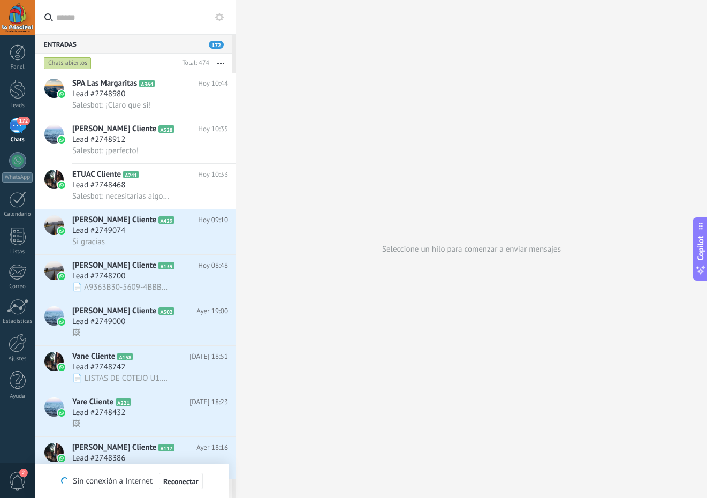  What do you see at coordinates (18, 252) in the screenshot?
I see `div: Listas` at bounding box center [18, 252].